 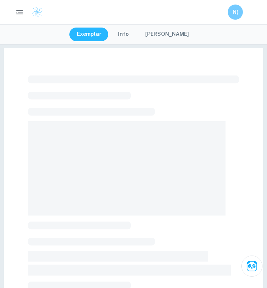 I want to click on button: Exemplar, so click(x=89, y=34).